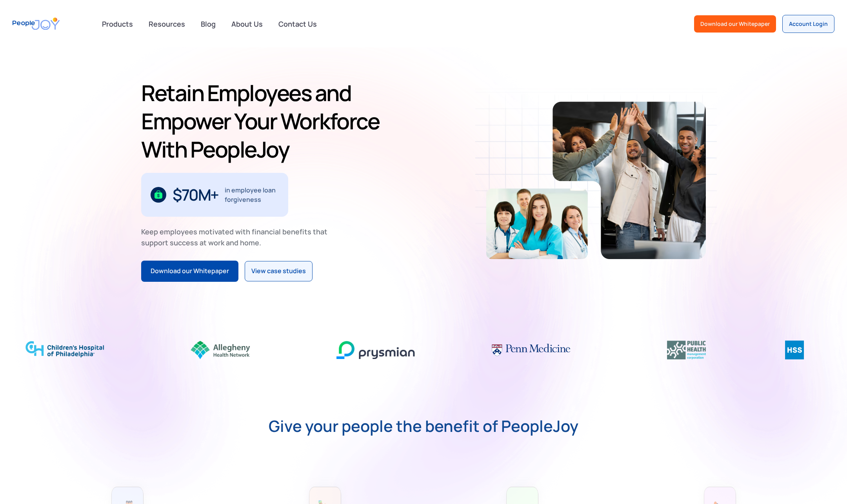  What do you see at coordinates (298, 24) in the screenshot?
I see `a: Contact Us` at bounding box center [298, 24].